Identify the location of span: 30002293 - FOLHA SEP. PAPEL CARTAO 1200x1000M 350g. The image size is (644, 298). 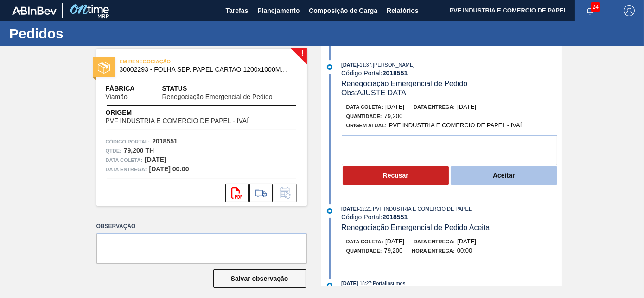
(204, 70).